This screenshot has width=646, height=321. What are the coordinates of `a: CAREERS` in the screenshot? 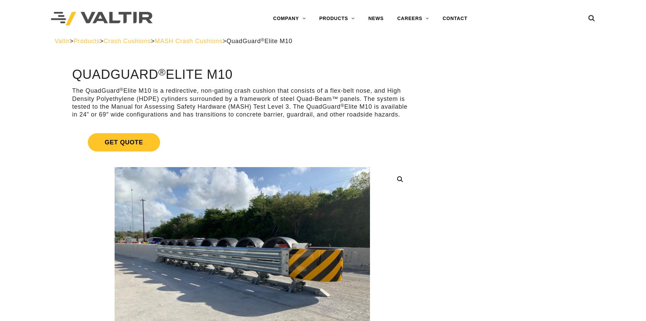 It's located at (413, 19).